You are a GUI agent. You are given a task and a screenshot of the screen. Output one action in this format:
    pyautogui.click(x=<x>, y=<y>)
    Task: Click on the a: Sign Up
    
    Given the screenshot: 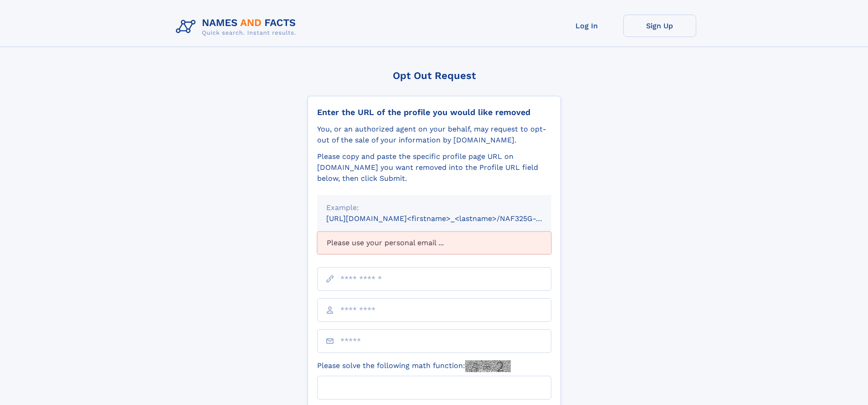 What is the action you would take?
    pyautogui.click(x=660, y=26)
    